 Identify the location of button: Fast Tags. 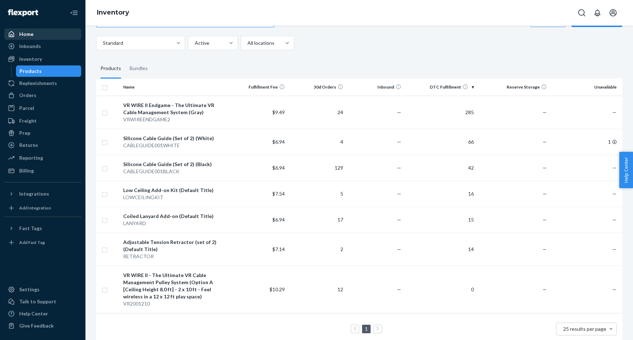
(43, 228).